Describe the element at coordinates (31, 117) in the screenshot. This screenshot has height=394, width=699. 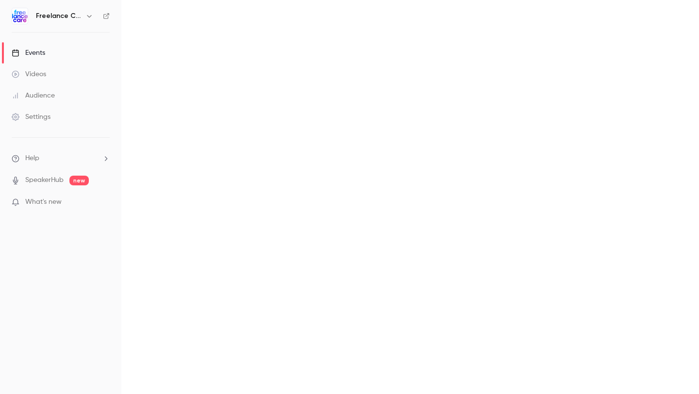
I see `div: Settings` at that location.